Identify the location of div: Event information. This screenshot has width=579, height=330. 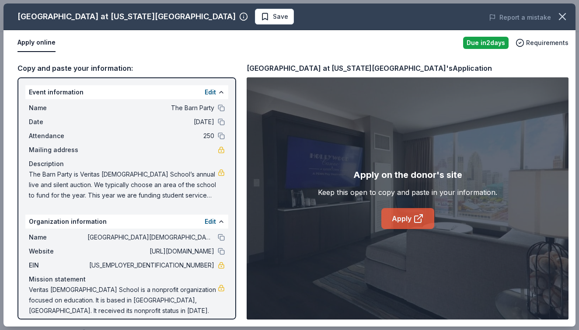
(127, 92).